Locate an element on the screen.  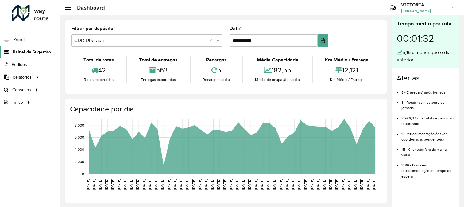
span: Relatórios is located at coordinates (22, 77).